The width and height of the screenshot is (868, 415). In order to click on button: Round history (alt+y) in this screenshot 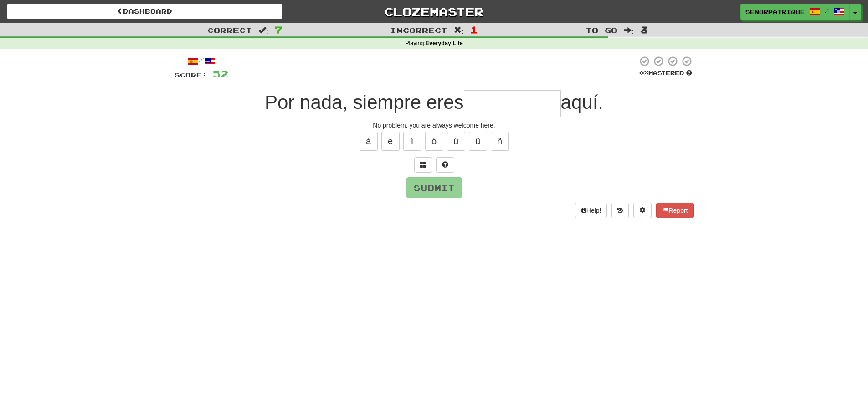, I will do `click(620, 211)`.